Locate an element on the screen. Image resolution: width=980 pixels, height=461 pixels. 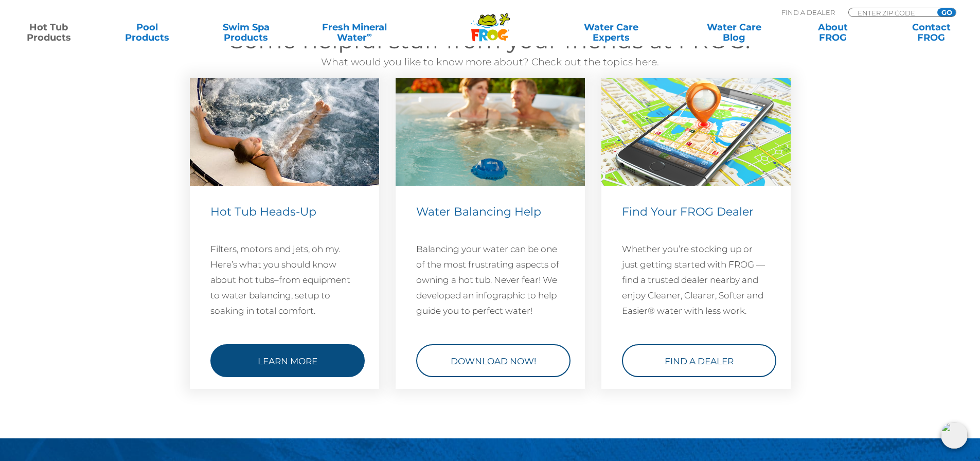
span: Find Your FROG Dealer is located at coordinates (688, 212).